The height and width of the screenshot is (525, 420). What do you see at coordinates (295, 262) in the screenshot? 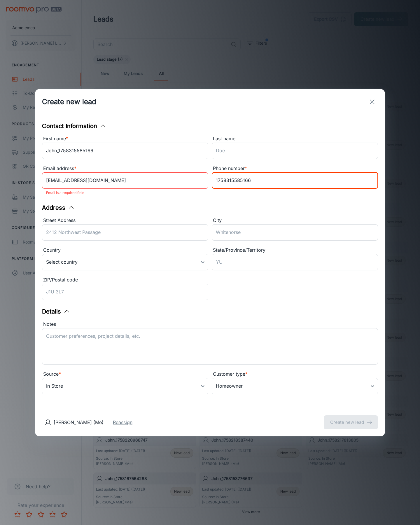
I see `input: YU` at bounding box center [295, 262].